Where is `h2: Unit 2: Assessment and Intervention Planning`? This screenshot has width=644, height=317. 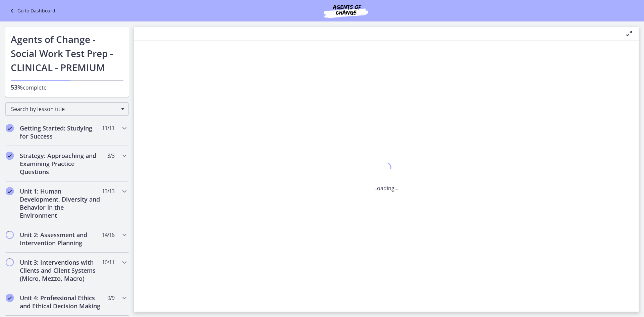 h2: Unit 2: Assessment and Intervention Planning is located at coordinates (60, 239).